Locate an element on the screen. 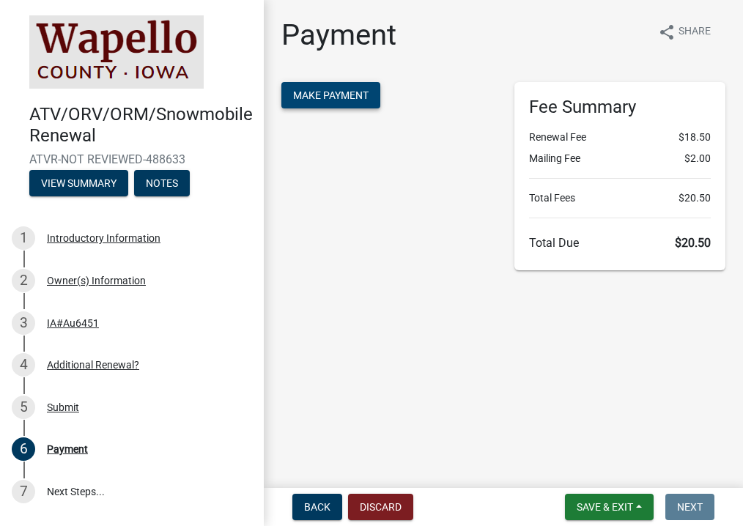  span: Make Payment is located at coordinates (331, 95).